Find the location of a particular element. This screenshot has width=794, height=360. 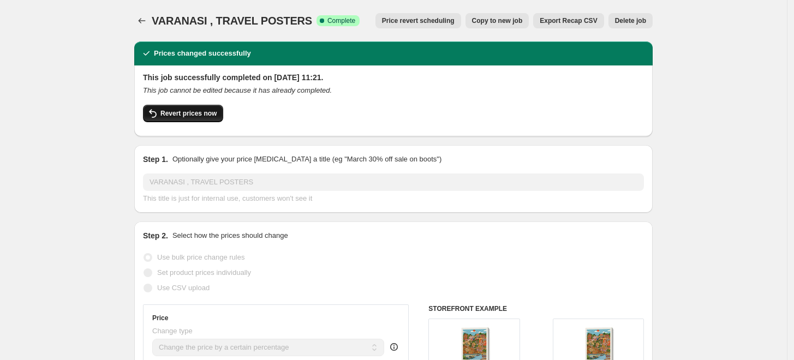

button: Price revert scheduling is located at coordinates (418, 21).